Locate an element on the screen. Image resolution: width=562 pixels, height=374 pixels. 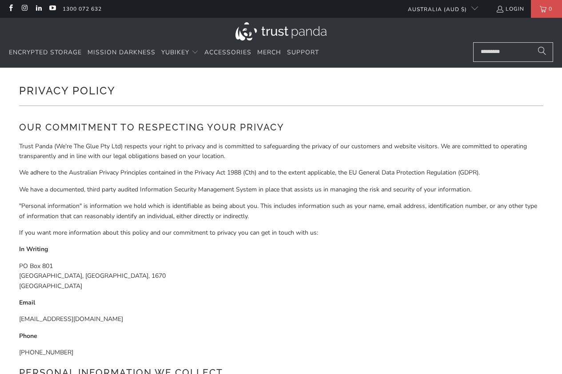
p: Trust Panda (We're The Glue Pty Ltd) respects your right to privacy and is committed to safeguard... is located at coordinates (281, 151).